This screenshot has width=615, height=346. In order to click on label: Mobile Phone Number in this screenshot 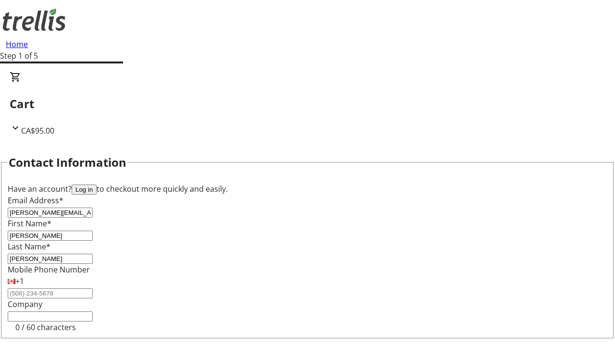, I will do `click(49, 270)`.